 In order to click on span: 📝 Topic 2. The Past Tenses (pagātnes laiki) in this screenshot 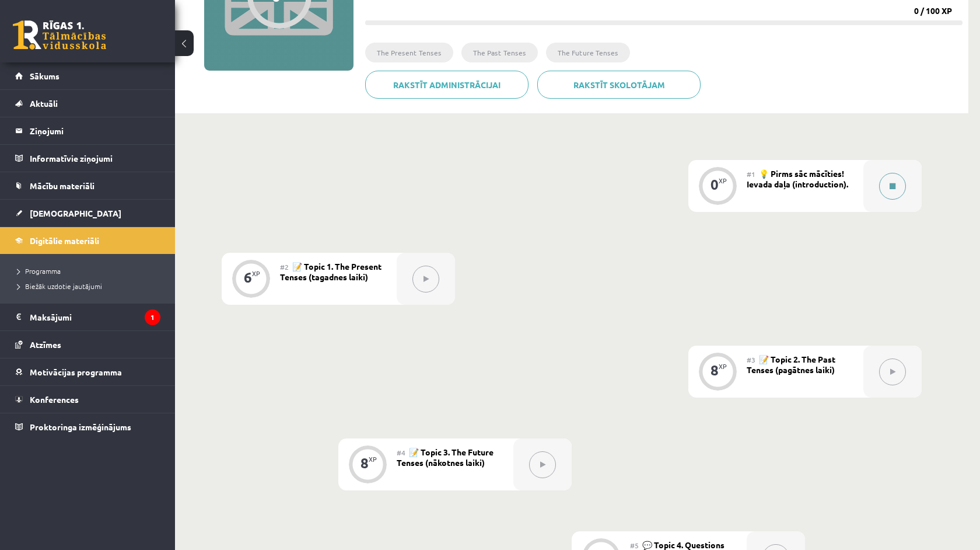, I will do `click(792, 364)`.